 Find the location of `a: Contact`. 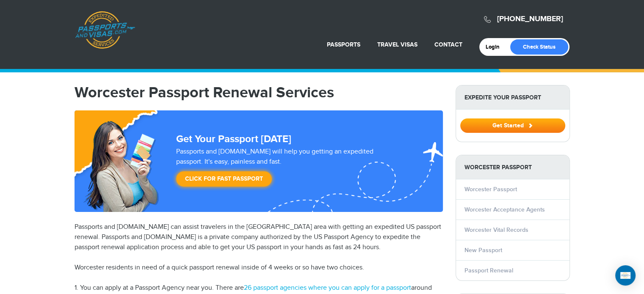

a: Contact is located at coordinates (448, 44).